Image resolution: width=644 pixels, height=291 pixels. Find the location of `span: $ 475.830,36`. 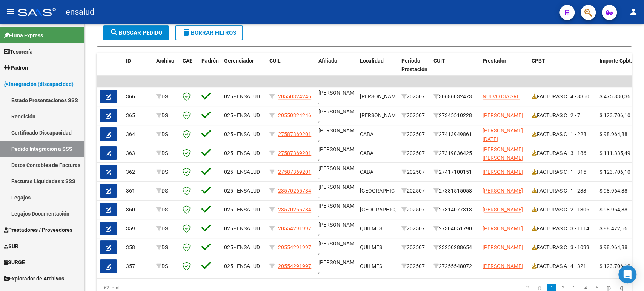

span: $ 475.830,36 is located at coordinates (615, 97).